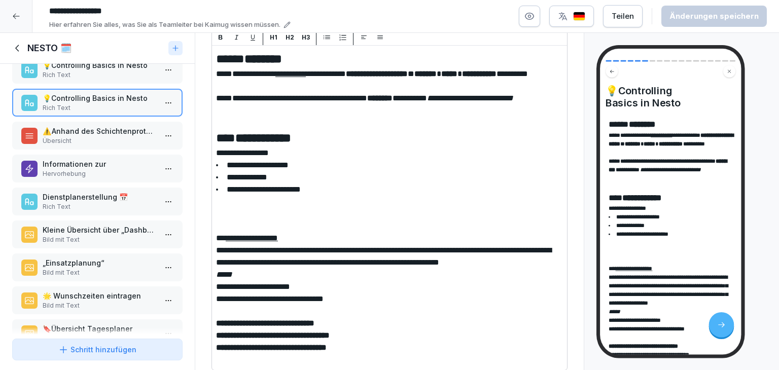 Image resolution: width=779 pixels, height=370 pixels. Describe the element at coordinates (99, 174) in the screenshot. I see `p: Hervorhebung` at that location.